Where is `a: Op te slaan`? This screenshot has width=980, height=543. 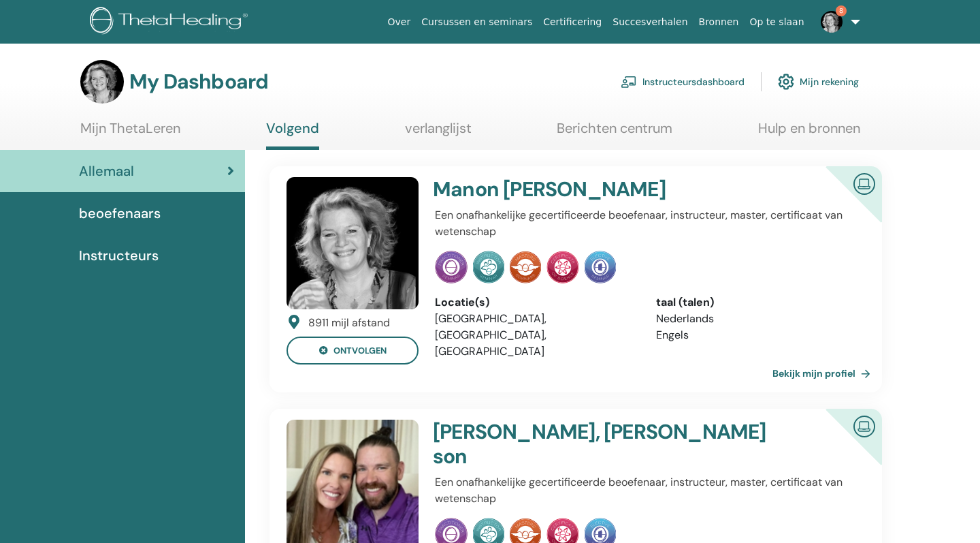
a: Op te slaan is located at coordinates (776, 22).